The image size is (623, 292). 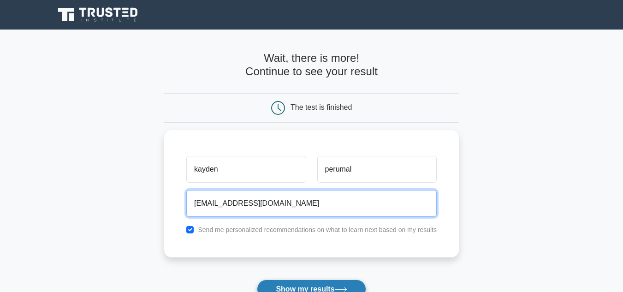 I want to click on h4: Wait, there is more! Continue to see your result, so click(x=311, y=65).